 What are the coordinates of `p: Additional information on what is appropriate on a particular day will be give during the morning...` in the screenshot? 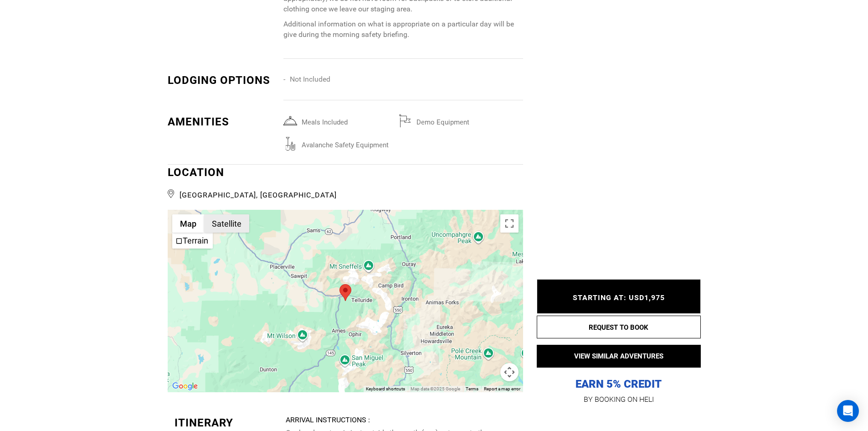 It's located at (402, 30).